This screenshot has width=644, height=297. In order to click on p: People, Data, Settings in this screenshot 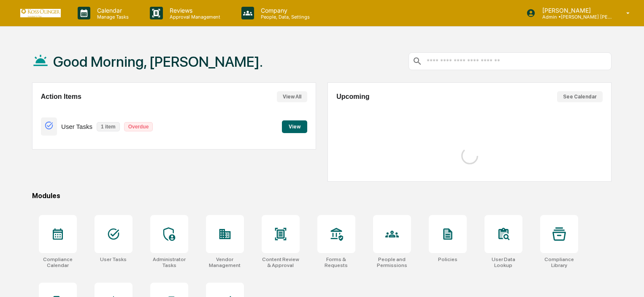, I will do `click(284, 17)`.